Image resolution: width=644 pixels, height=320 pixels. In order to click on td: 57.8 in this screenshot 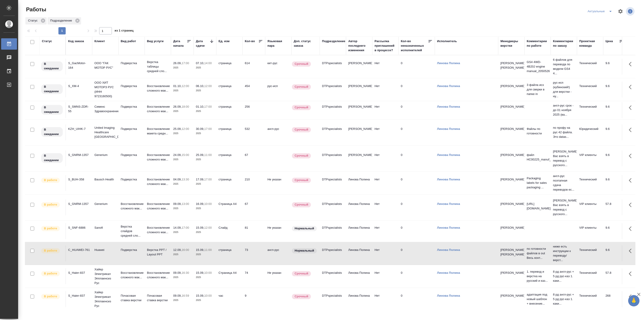, I will do `click(615, 207)`.